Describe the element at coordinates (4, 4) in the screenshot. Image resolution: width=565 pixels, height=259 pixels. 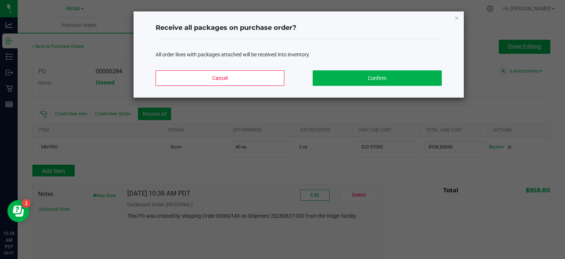
I see `span: 1` at that location.